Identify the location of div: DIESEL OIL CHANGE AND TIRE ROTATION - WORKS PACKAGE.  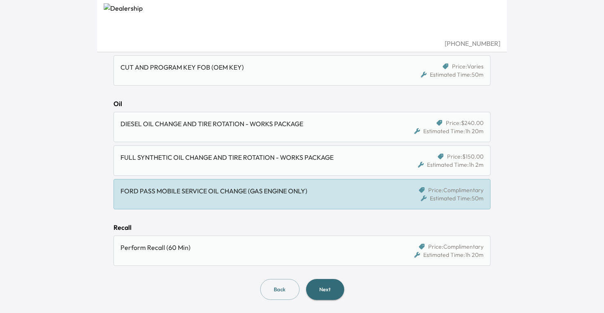
(253, 124).